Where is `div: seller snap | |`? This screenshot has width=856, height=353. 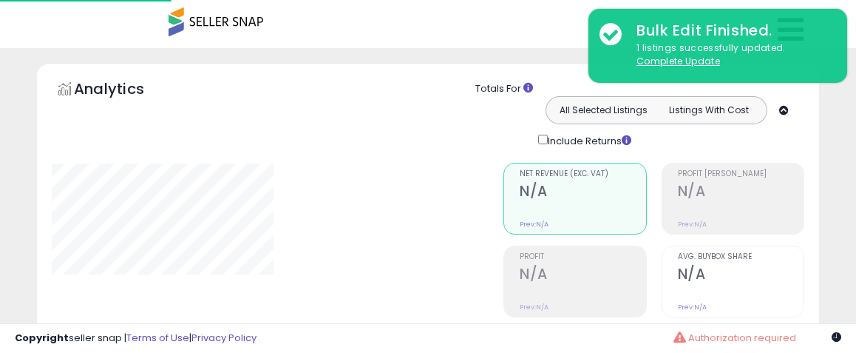 div: seller snap | | is located at coordinates (135, 338).